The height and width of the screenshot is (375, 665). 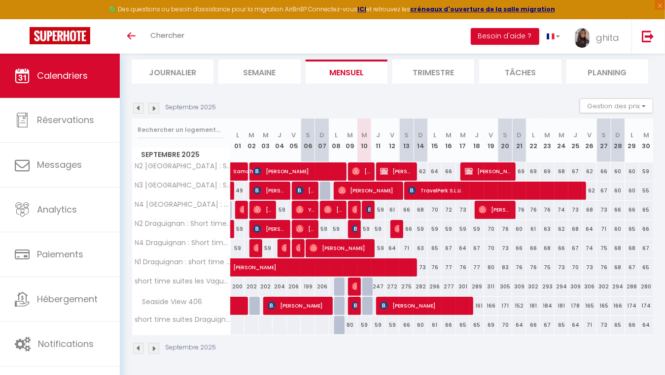 What do you see at coordinates (435, 287) in the screenshot?
I see `div: 296` at bounding box center [435, 287].